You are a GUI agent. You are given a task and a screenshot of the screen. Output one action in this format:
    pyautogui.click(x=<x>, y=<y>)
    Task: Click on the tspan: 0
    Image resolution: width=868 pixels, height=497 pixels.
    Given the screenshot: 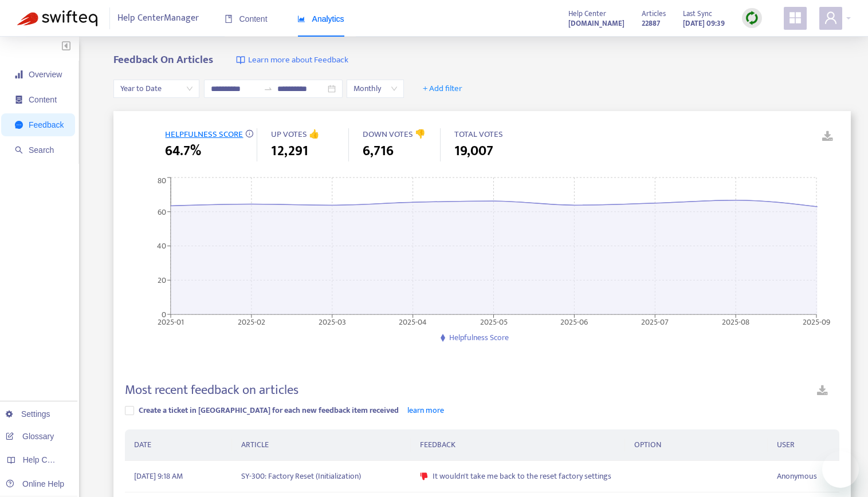 What is the action you would take?
    pyautogui.click(x=164, y=314)
    